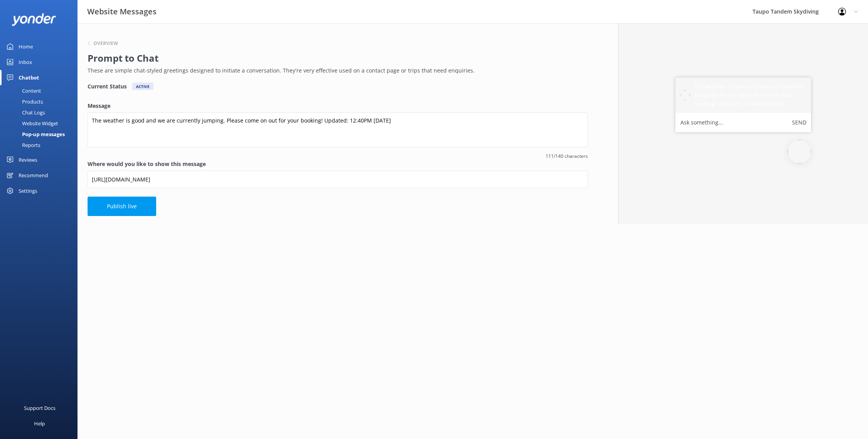 Image resolution: width=868 pixels, height=439 pixels. Describe the element at coordinates (41, 113) in the screenshot. I see `a: Chat Logs` at that location.